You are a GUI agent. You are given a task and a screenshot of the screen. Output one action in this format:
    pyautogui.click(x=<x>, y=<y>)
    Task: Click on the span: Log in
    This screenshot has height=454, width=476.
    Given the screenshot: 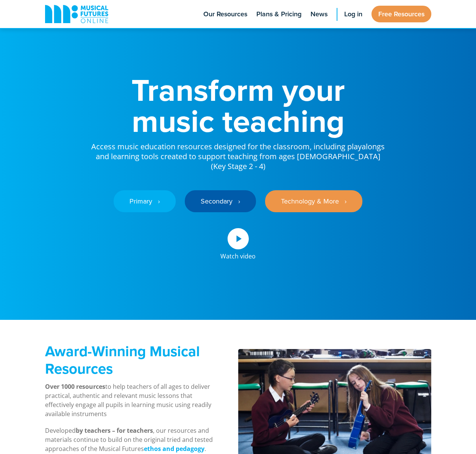 What is the action you would take?
    pyautogui.click(x=353, y=14)
    